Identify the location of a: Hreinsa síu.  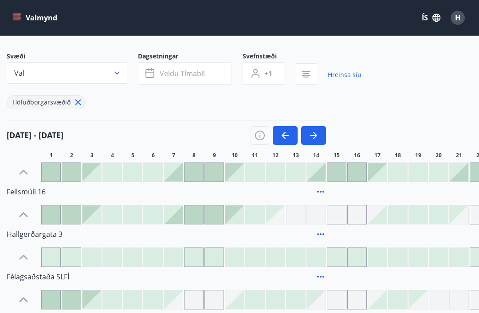
(344, 75).